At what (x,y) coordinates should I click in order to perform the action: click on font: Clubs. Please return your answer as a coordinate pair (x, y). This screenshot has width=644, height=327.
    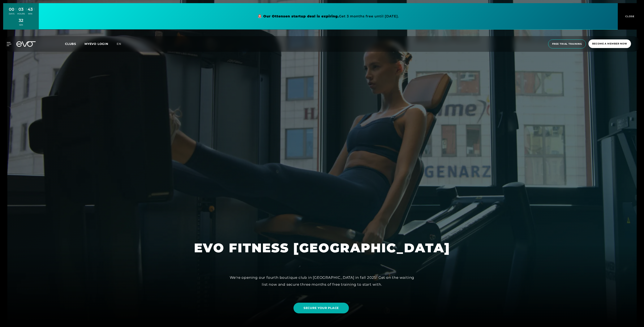
    Looking at the image, I should click on (71, 44).